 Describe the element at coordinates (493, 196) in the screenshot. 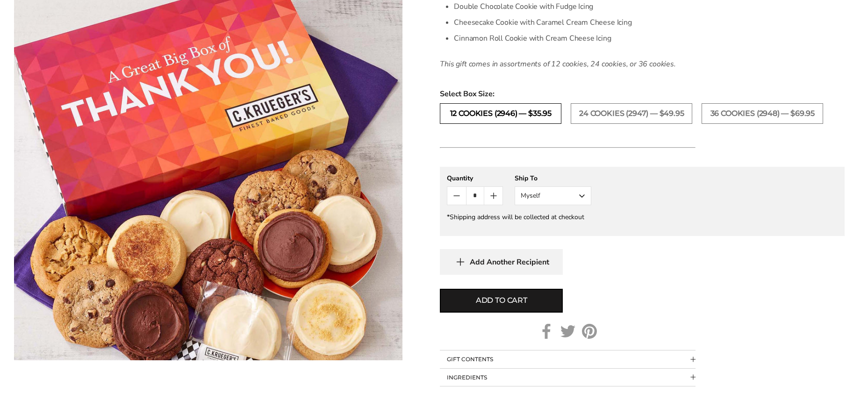

I see `button: Count plus` at that location.